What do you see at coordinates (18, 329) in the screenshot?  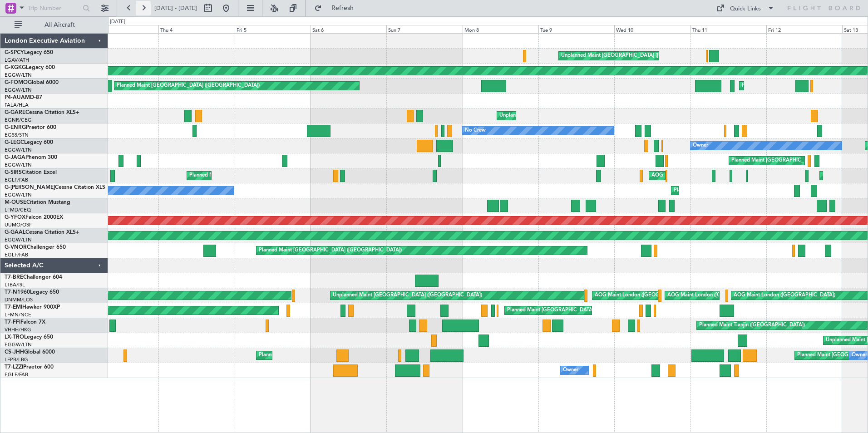 I see `a: VHHH/HKG` at bounding box center [18, 329].